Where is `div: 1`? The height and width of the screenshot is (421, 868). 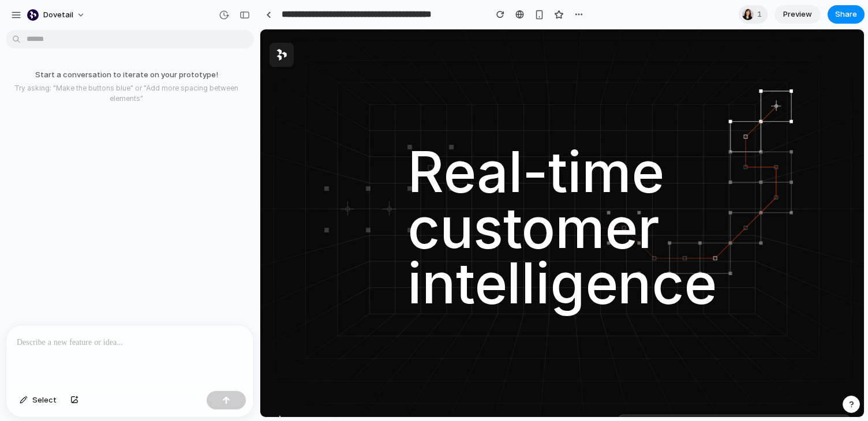 div: 1 is located at coordinates (753, 15).